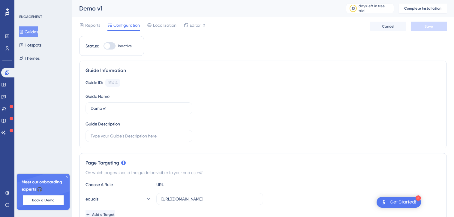 The width and height of the screenshot is (454, 217). I want to click on span: Editor, so click(195, 25).